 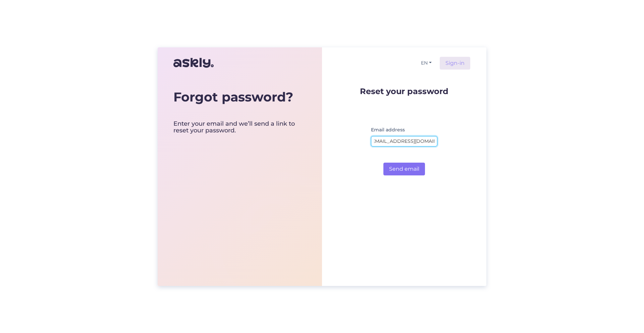 I want to click on div: Enter your email and we’ll send a link to reset your password., so click(x=240, y=127).